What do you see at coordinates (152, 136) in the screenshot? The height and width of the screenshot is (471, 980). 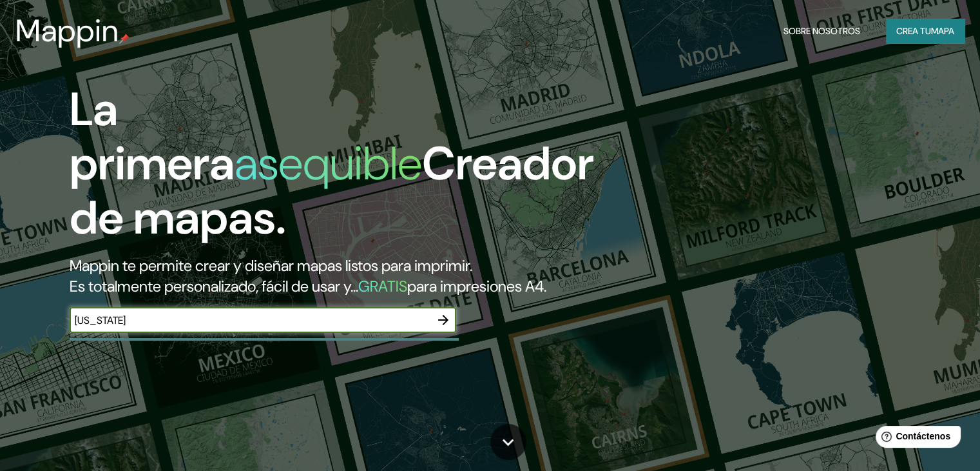 I see `font: La primera` at bounding box center [152, 136].